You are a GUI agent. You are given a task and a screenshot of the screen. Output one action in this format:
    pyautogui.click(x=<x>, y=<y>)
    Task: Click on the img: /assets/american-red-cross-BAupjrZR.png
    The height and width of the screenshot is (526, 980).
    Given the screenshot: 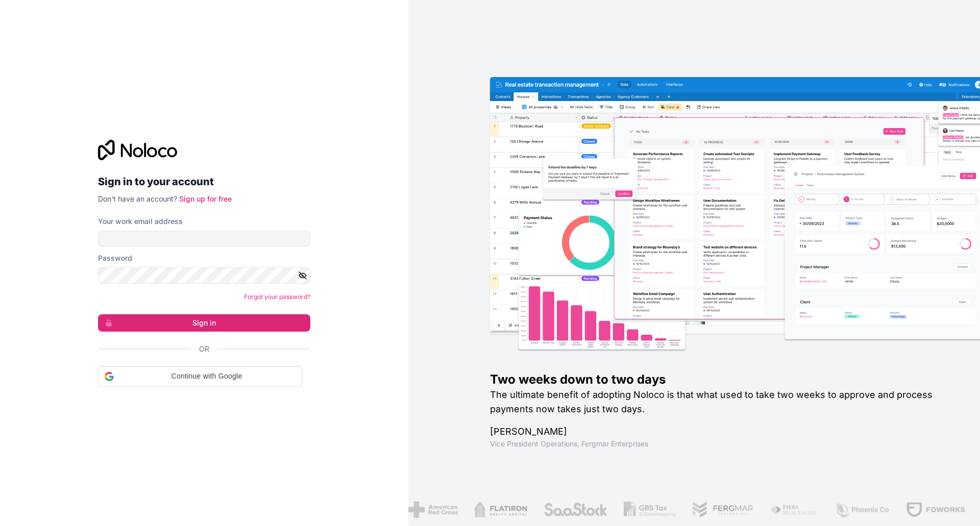 What is the action you would take?
    pyautogui.click(x=425, y=510)
    